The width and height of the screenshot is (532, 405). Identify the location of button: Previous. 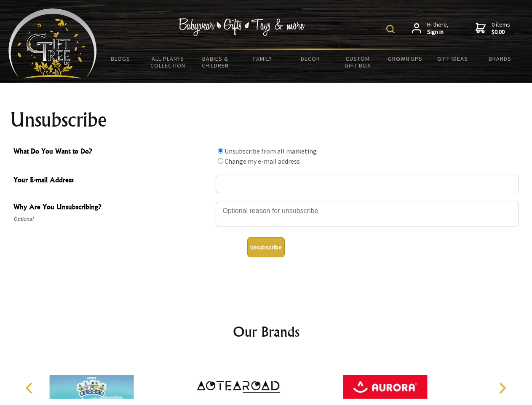
(30, 388).